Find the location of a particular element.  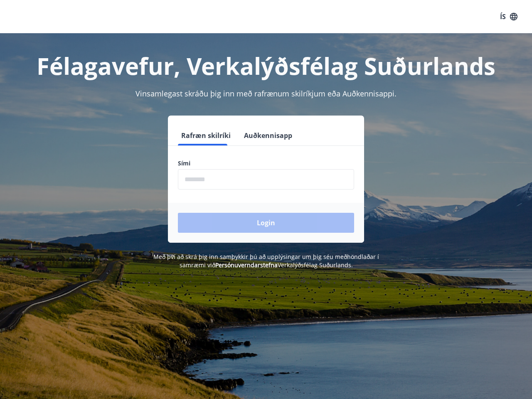

span: Með því að skrá þig inn samþykkir þú að upplýsingar um þig séu meðhöndlaðar í samræmi við Verkalý... is located at coordinates (266, 260).